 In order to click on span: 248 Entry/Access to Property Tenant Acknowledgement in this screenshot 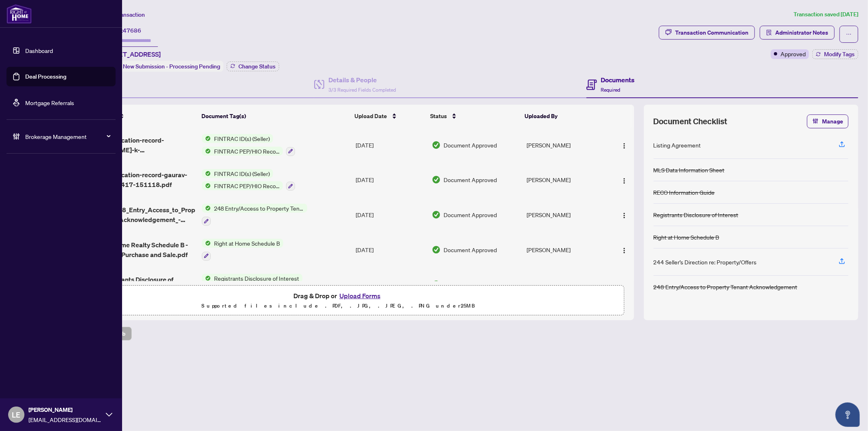, I will do `click(259, 208)`.